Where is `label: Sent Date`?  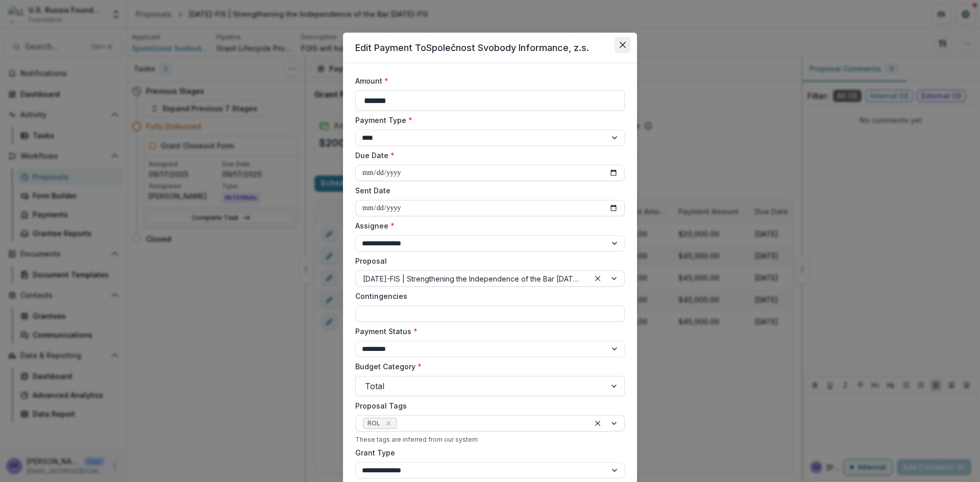 label: Sent Date is located at coordinates (487, 191).